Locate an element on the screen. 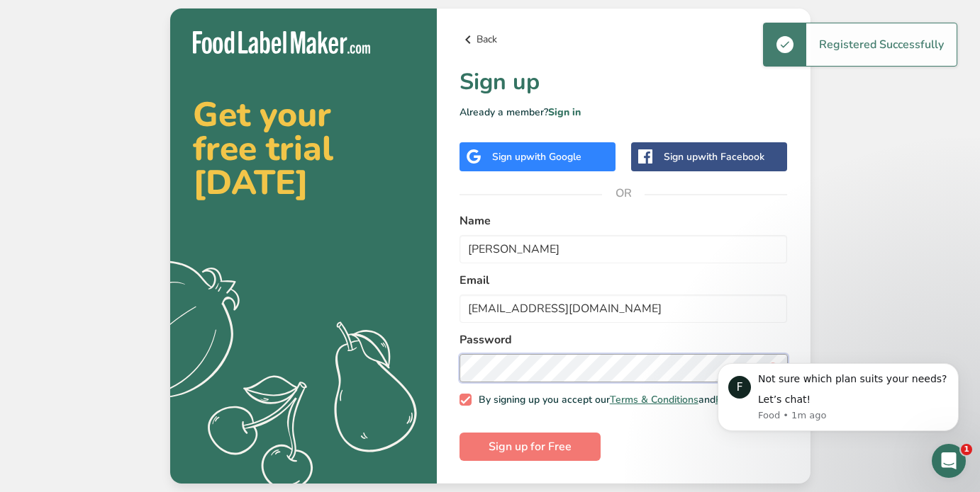 Image resolution: width=980 pixels, height=492 pixels. input: John Doe is located at coordinates (623, 249).